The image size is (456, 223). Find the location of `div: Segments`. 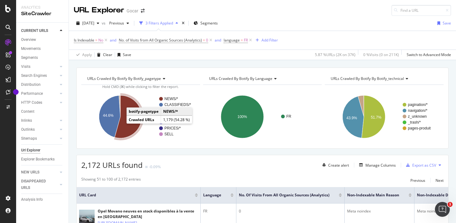

div: Segments is located at coordinates (29, 58).